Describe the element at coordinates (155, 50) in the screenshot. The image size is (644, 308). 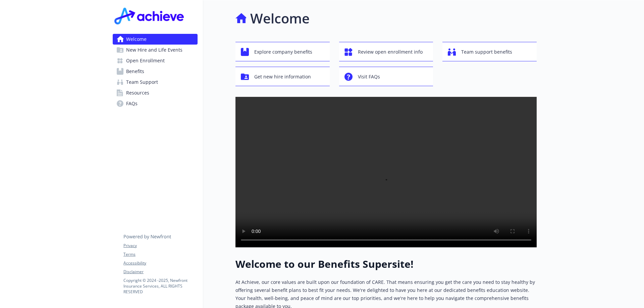
I see `a: New Hire and Life Events` at that location.